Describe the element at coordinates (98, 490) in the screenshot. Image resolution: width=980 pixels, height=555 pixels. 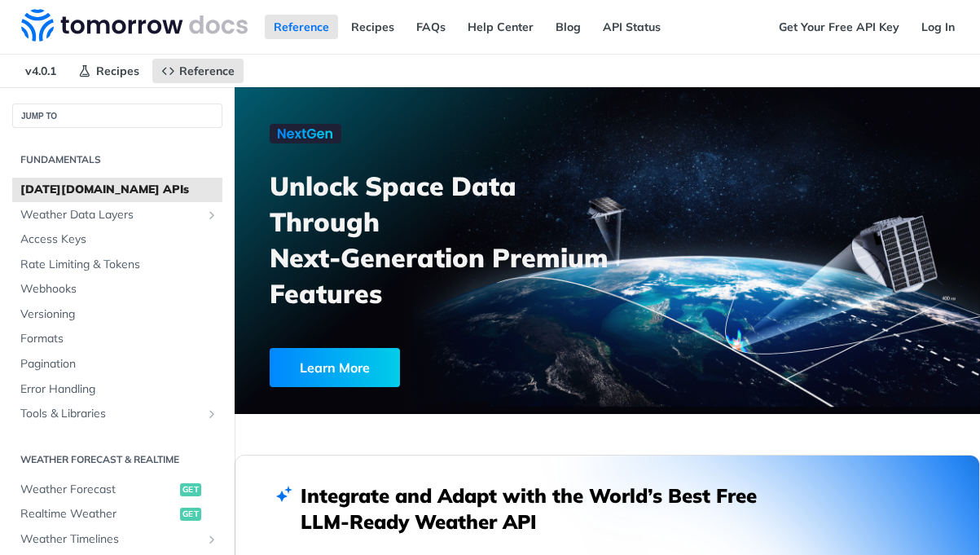
I see `span: Weather Forecast` at that location.